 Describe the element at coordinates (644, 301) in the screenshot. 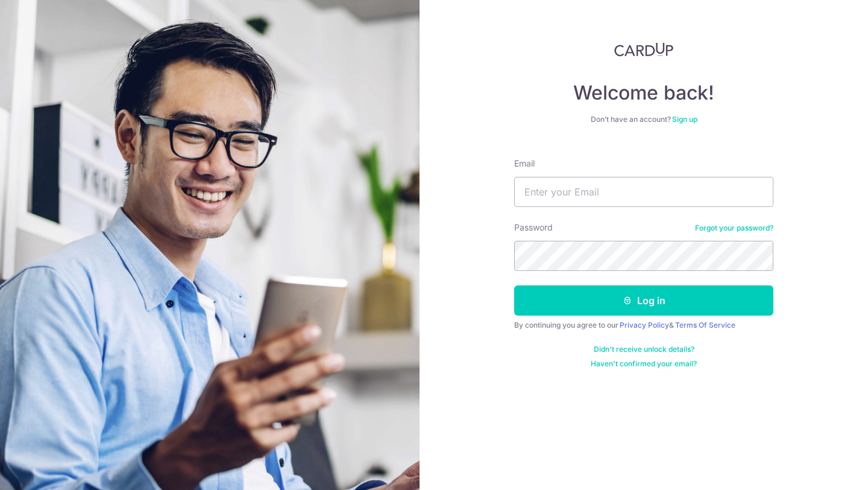

I see `button: Log in` at that location.